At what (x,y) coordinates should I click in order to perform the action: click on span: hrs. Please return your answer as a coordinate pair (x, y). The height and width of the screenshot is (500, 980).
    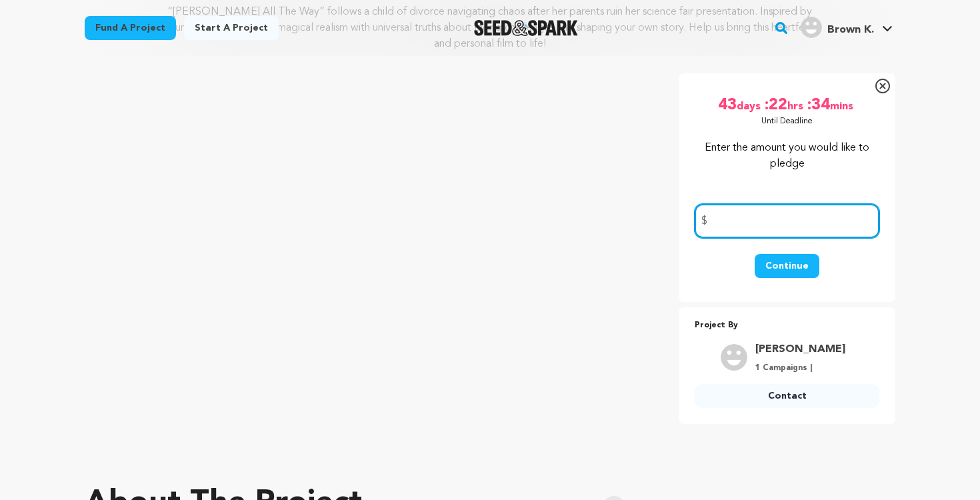
    Looking at the image, I should click on (797, 105).